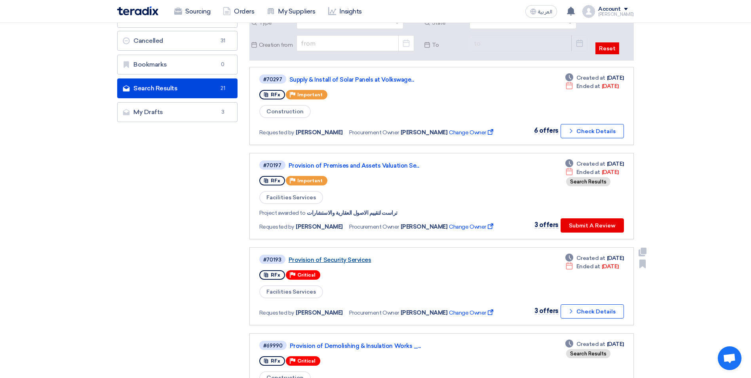  I want to click on div: #70193, so click(272, 259).